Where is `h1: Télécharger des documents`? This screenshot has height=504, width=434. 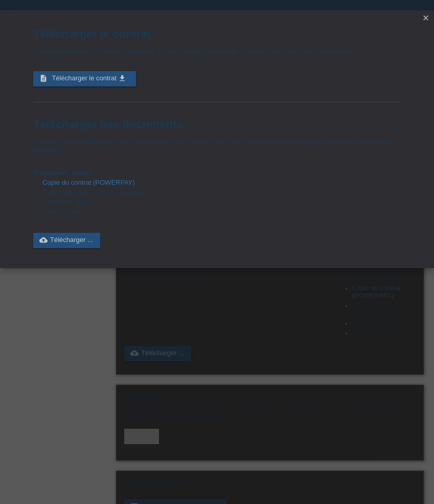 h1: Télécharger des documents is located at coordinates (217, 124).